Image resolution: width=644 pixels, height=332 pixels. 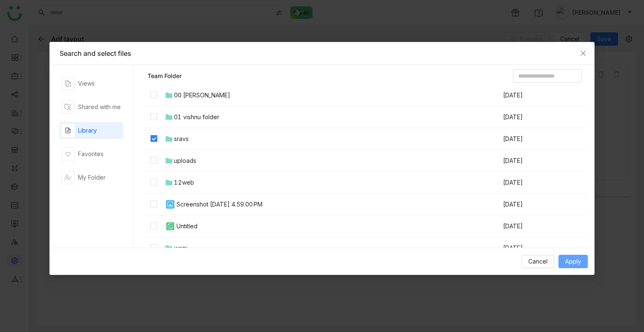 What do you see at coordinates (170, 204) in the screenshot?
I see `img: png.svg` at bounding box center [170, 204].